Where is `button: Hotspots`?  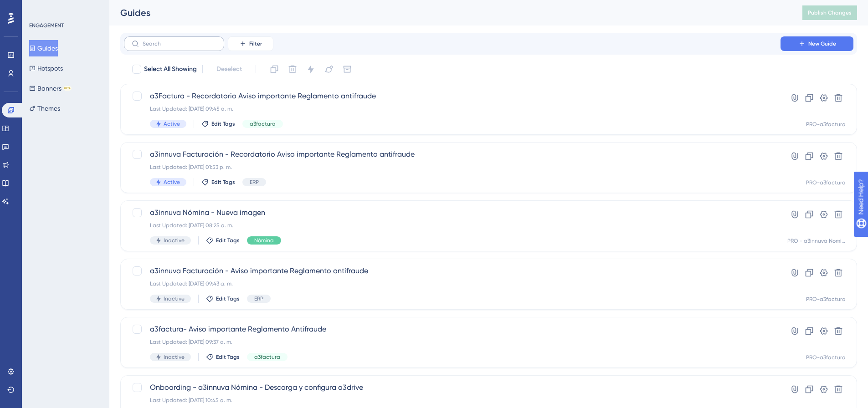 button: Hotspots is located at coordinates (46, 68).